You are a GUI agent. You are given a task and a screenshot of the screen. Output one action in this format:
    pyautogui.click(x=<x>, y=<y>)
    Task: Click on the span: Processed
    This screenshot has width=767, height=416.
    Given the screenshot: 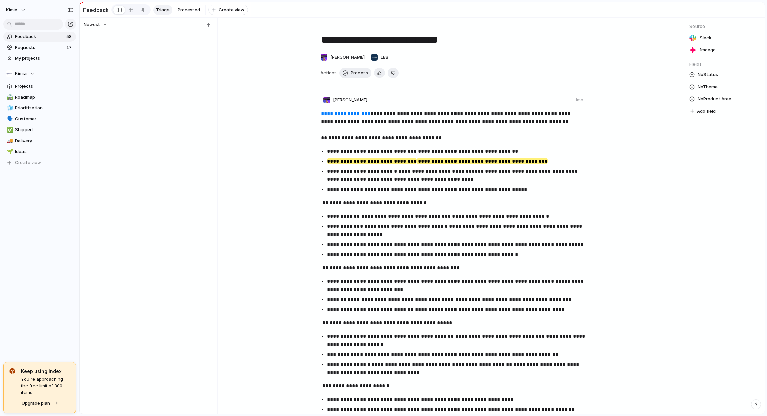 What is the action you would take?
    pyautogui.click(x=189, y=10)
    